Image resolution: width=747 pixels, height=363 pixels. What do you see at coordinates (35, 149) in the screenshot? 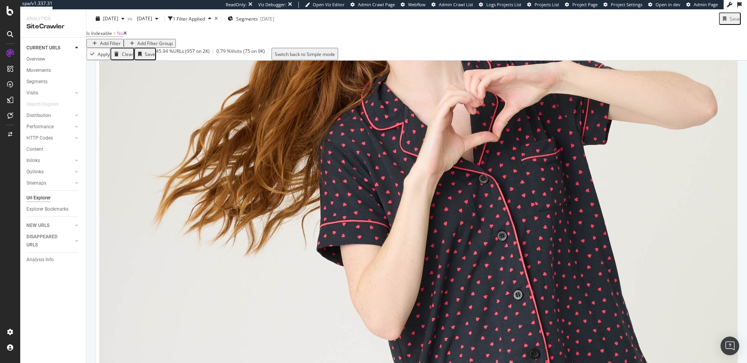
I see `div: Content` at bounding box center [35, 149].